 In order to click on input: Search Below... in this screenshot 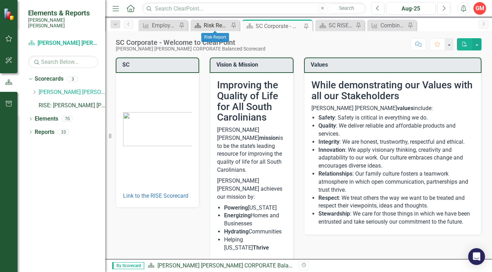, I will do `click(63, 62)`.